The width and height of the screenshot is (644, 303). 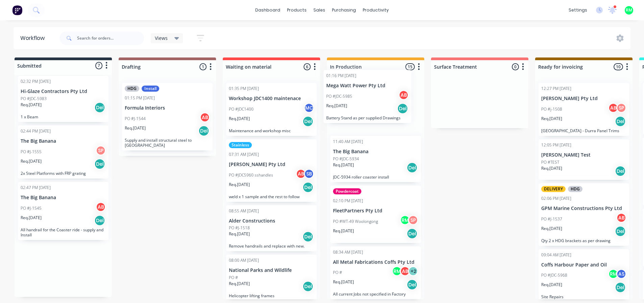 I want to click on div: Submitted, so click(x=29, y=66).